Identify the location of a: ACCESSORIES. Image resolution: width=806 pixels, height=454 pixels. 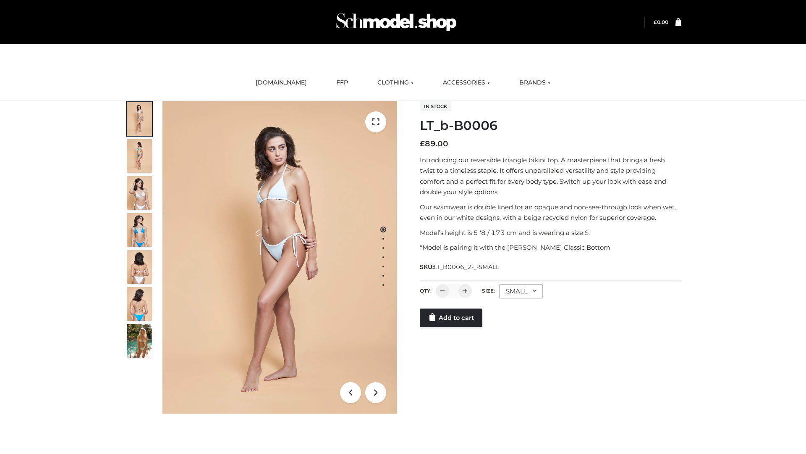
(467, 83).